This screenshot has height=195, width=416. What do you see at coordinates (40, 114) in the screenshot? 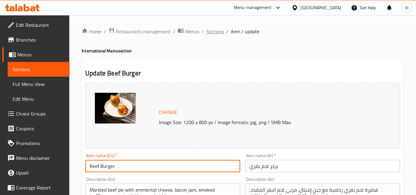
I see `span: Choice Groups` at bounding box center [40, 114].